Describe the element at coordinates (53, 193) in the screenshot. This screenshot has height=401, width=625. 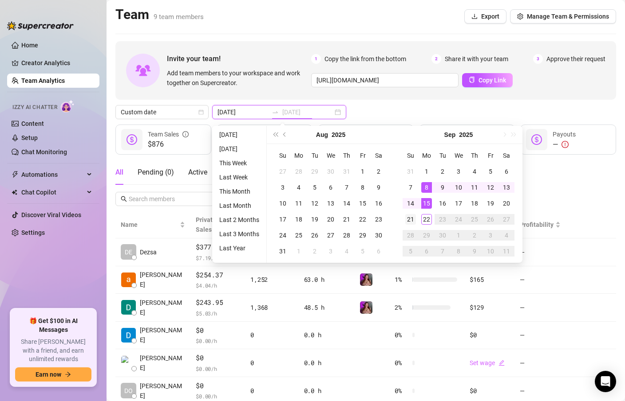
I see `span: Chat Copilot` at that location.